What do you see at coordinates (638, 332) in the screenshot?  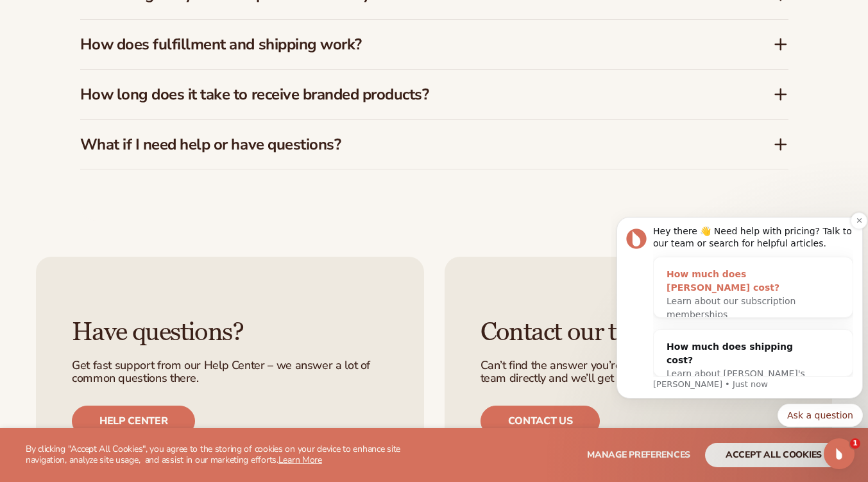 I see `h3: Contact our team` at bounding box center [638, 332].